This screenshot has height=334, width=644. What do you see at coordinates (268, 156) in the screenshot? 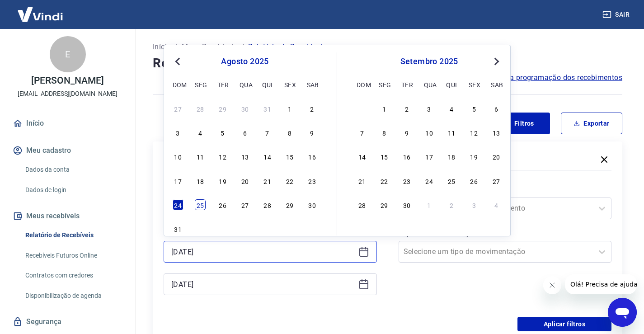
I see `div: Choose quinta-feira, 14 de agosto de 2025` at bounding box center [268, 156].